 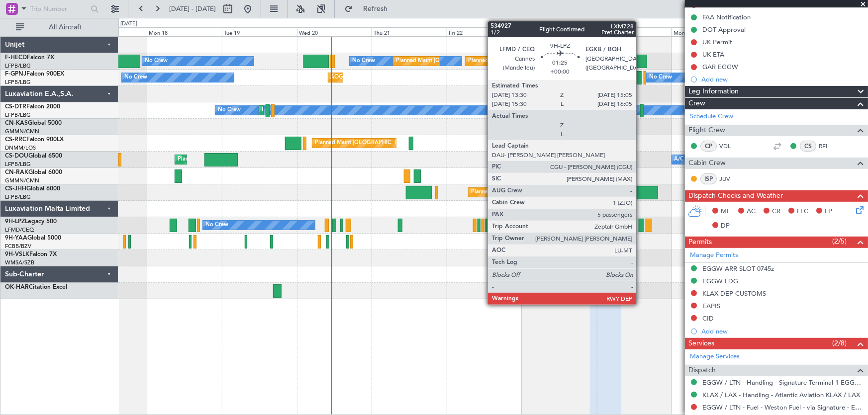 I want to click on span: CN-KAS, so click(x=17, y=123).